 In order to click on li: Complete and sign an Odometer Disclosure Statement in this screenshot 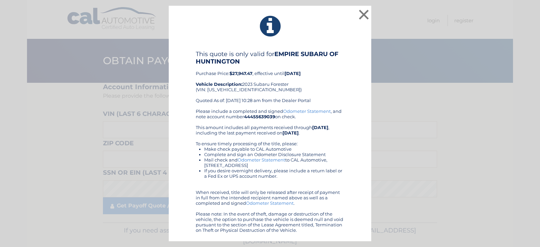, I will do `click(274, 154)`.